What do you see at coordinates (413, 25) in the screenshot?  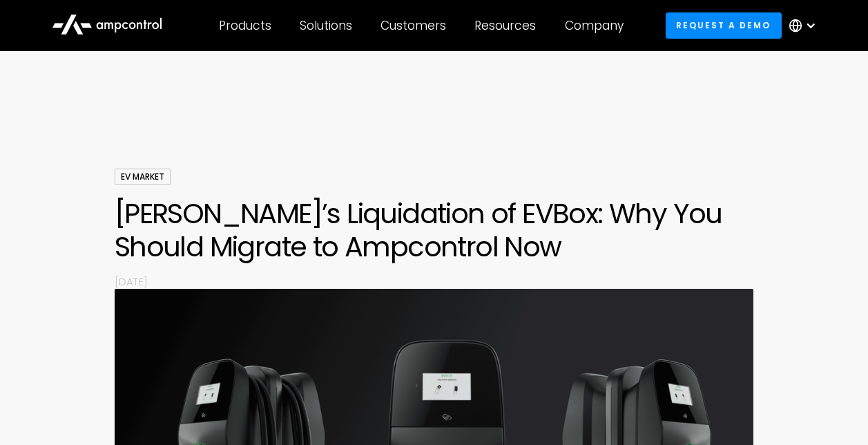 I see `div: Customers` at bounding box center [413, 25].